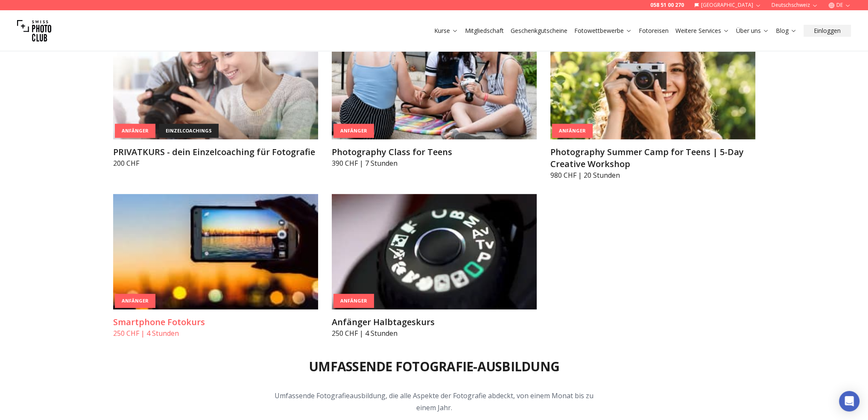  What do you see at coordinates (484, 30) in the screenshot?
I see `button: Mitgliedschaft` at bounding box center [484, 30].